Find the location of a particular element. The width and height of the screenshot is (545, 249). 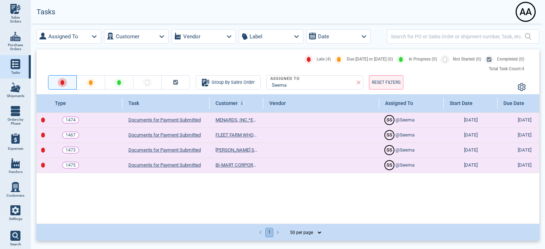

div: Total Task Count: 4 is located at coordinates (506, 69).